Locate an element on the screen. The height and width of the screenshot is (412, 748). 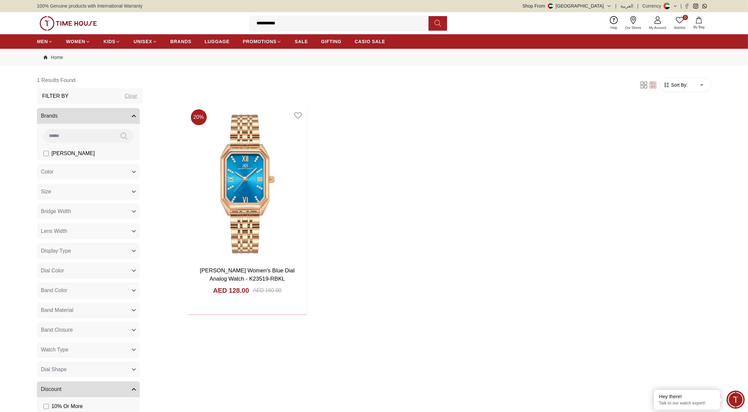
button: Band Material is located at coordinates (88, 311).